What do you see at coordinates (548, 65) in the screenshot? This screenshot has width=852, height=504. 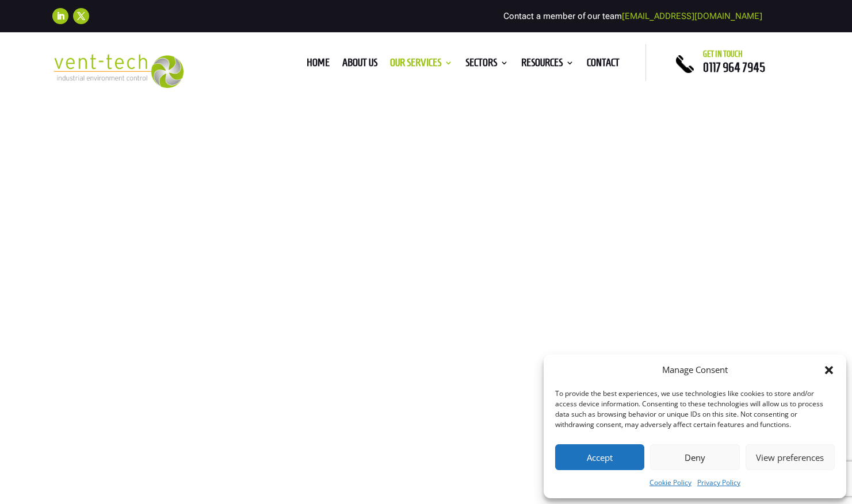 I see `a: Resources` at bounding box center [548, 65].